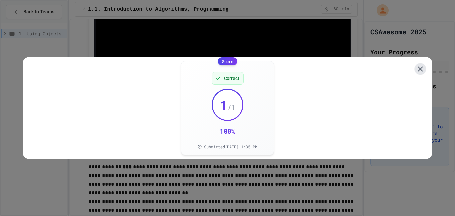 The height and width of the screenshot is (216, 455). Describe the element at coordinates (224, 105) in the screenshot. I see `span: 1` at that location.